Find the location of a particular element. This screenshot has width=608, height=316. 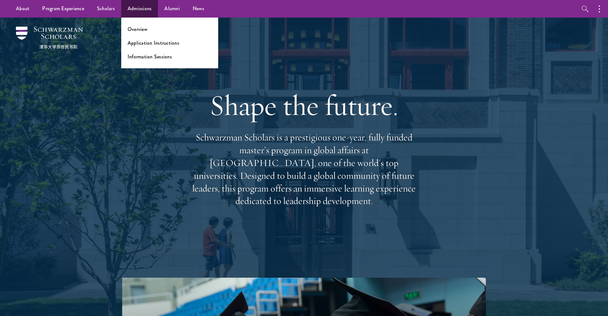

a: Overview is located at coordinates (137, 29).